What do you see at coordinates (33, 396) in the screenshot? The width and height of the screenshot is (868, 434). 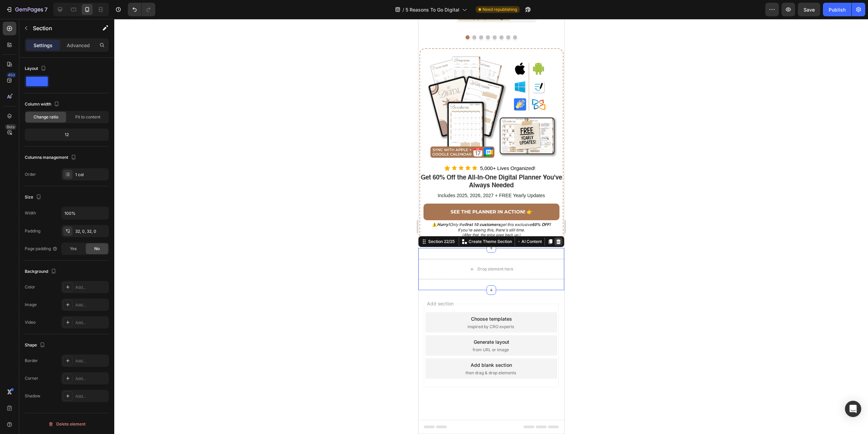 I see `div: Shadow` at bounding box center [33, 396].